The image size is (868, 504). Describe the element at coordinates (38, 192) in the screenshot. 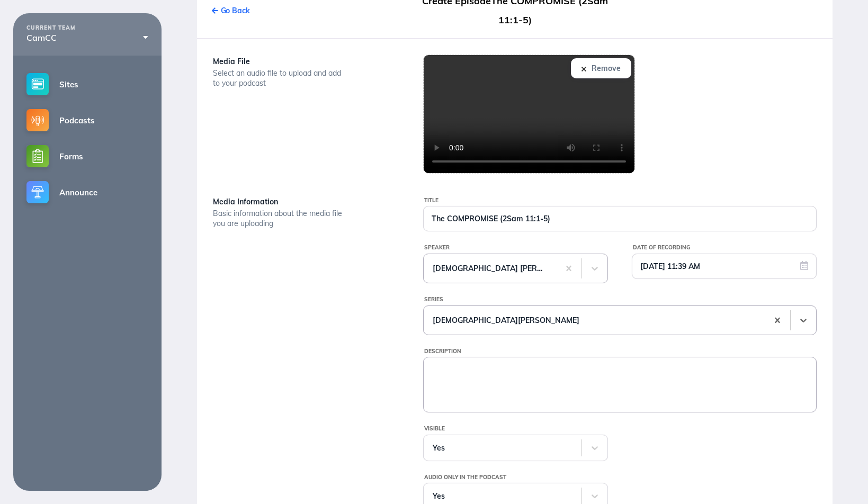

I see `img: announce-small@2x.png` at that location.